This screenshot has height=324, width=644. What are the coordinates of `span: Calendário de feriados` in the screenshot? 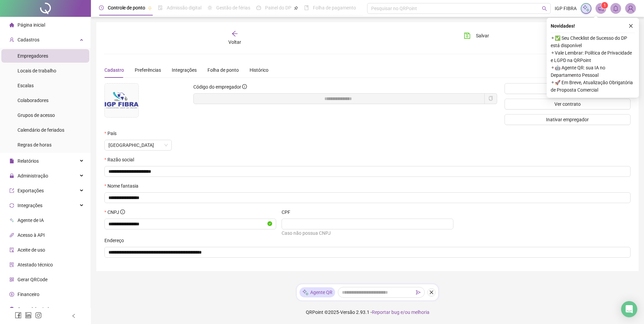 It's located at (41, 130).